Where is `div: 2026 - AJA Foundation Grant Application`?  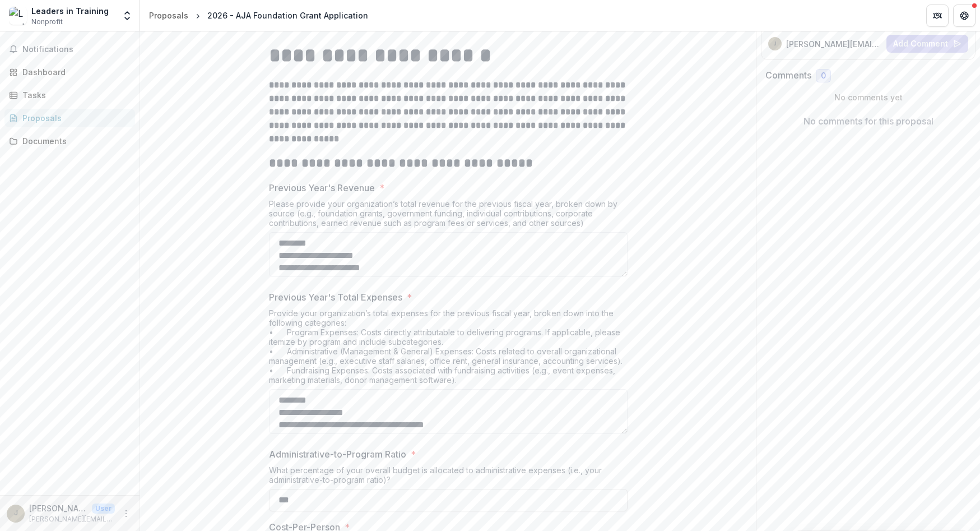
div: 2026 - AJA Foundation Grant Application is located at coordinates (287, 15).